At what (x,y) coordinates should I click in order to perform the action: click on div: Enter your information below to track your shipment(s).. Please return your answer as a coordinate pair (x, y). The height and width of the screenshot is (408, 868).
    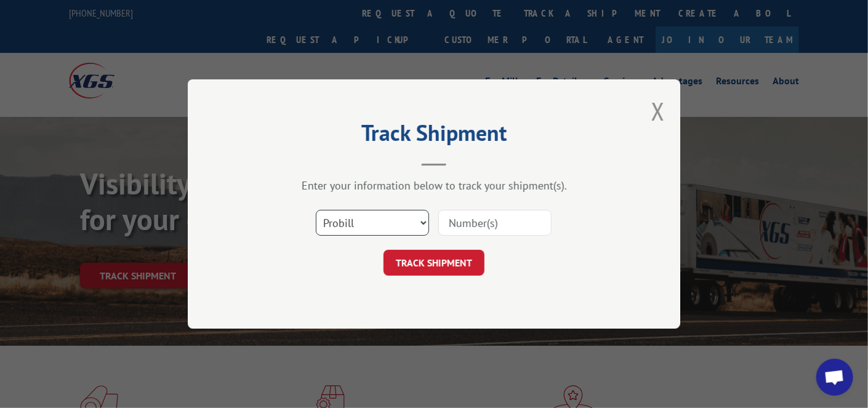
    Looking at the image, I should click on (434, 185).